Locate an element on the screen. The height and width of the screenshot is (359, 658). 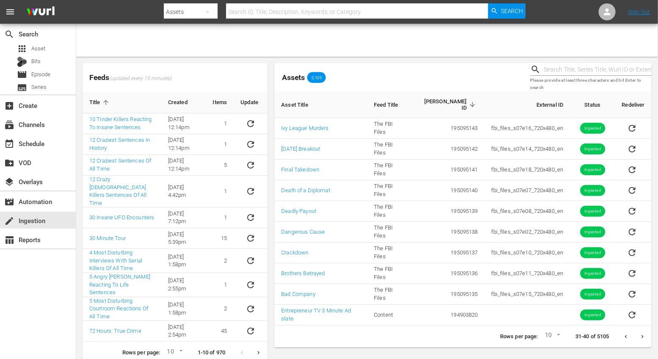
a: Crackdown is located at coordinates (295, 252).